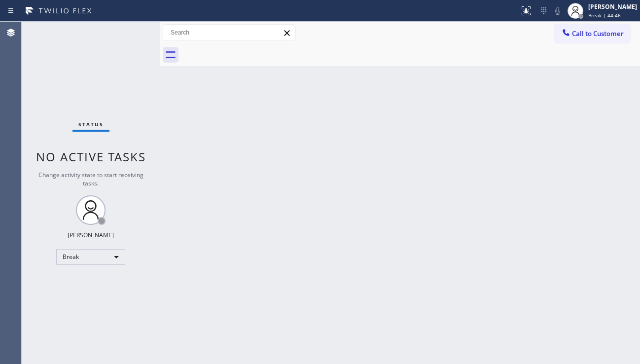 This screenshot has height=364, width=640. Describe the element at coordinates (91, 124) in the screenshot. I see `span: Status` at that location.